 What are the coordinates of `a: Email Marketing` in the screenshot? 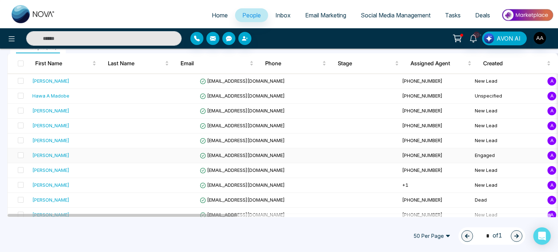 It's located at (326, 15).